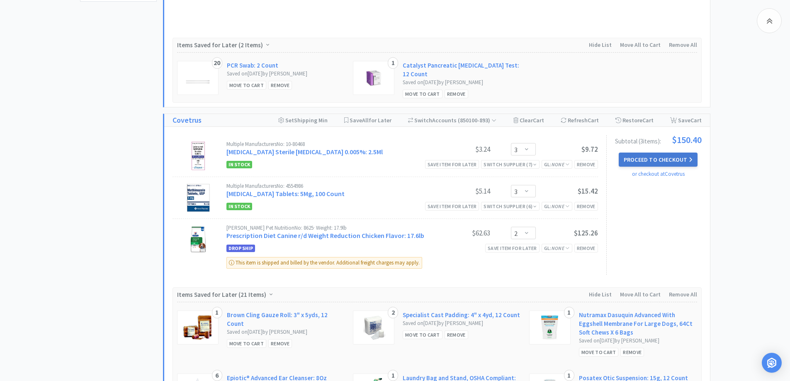 Image resolution: width=790 pixels, height=381 pixels. What do you see at coordinates (586, 233) in the screenshot?
I see `span: $125.26` at bounding box center [586, 233].